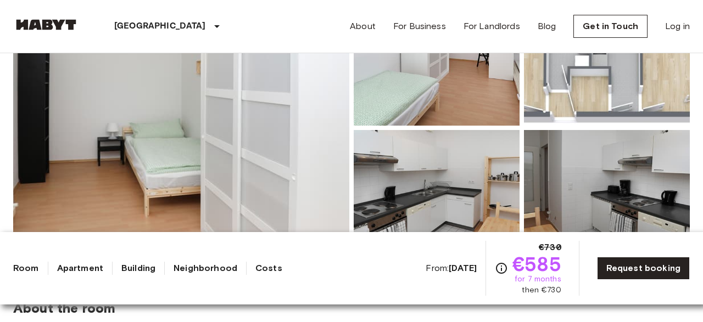 The height and width of the screenshot is (322, 703). Describe the element at coordinates (451, 268) in the screenshot. I see `span: From:` at that location.